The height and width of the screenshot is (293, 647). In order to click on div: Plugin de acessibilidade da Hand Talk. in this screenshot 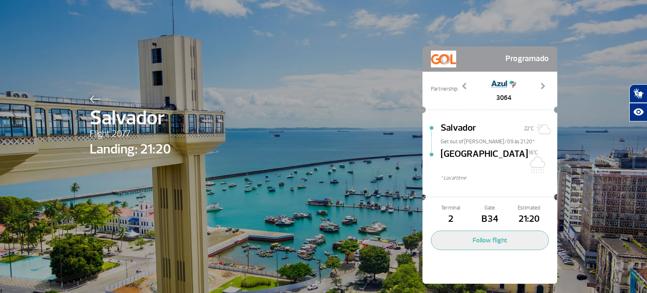, I will do `click(639, 103)`.